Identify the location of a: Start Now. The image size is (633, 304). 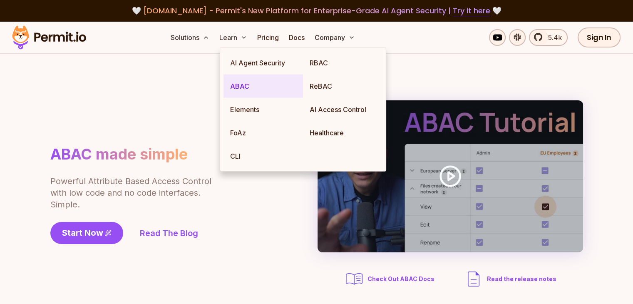
(87, 233).